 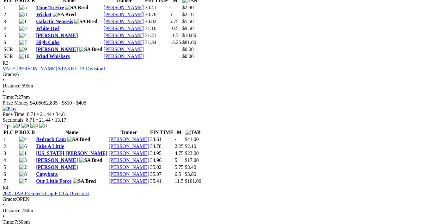 What do you see at coordinates (193, 132) in the screenshot?
I see `img: TAB` at bounding box center [193, 132].